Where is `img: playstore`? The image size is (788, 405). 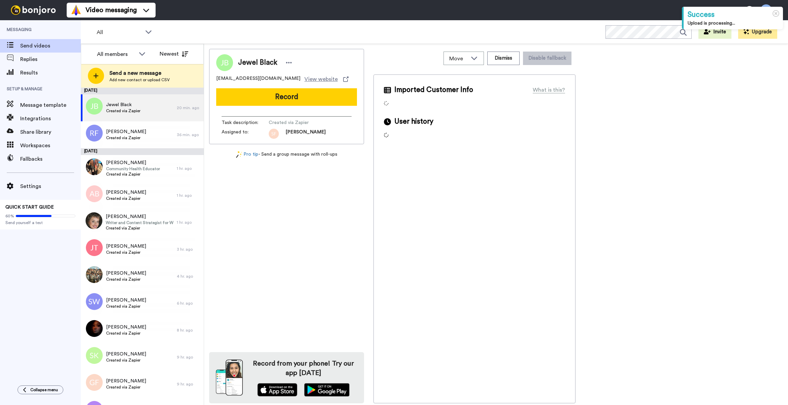
img: playstore is located at coordinates (327, 390).